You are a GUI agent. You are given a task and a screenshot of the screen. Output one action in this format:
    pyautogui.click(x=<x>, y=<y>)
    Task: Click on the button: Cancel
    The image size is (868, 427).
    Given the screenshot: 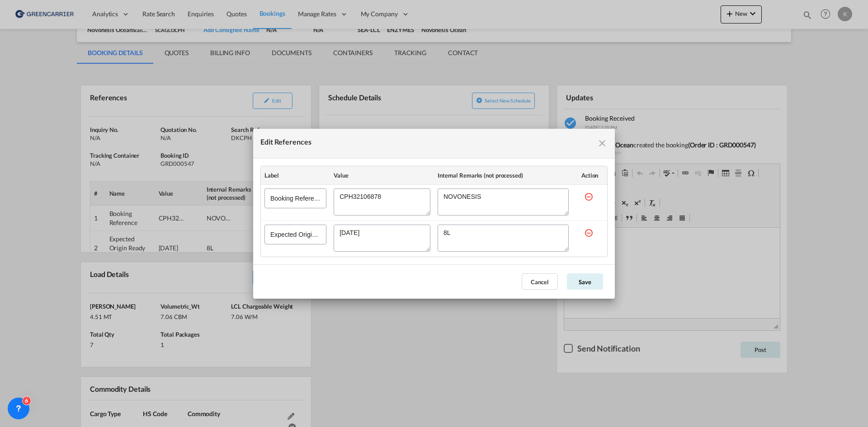 What is the action you would take?
    pyautogui.click(x=540, y=282)
    